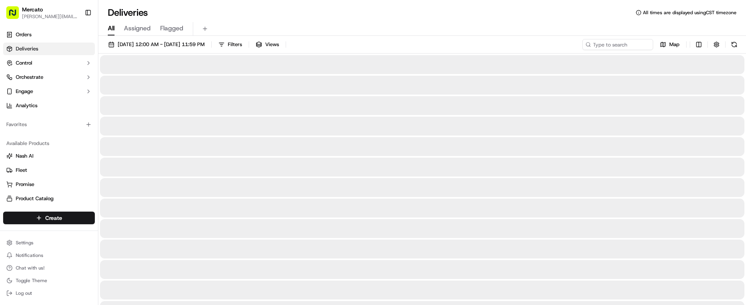 This screenshot has height=305, width=746. I want to click on button: Notifications, so click(49, 255).